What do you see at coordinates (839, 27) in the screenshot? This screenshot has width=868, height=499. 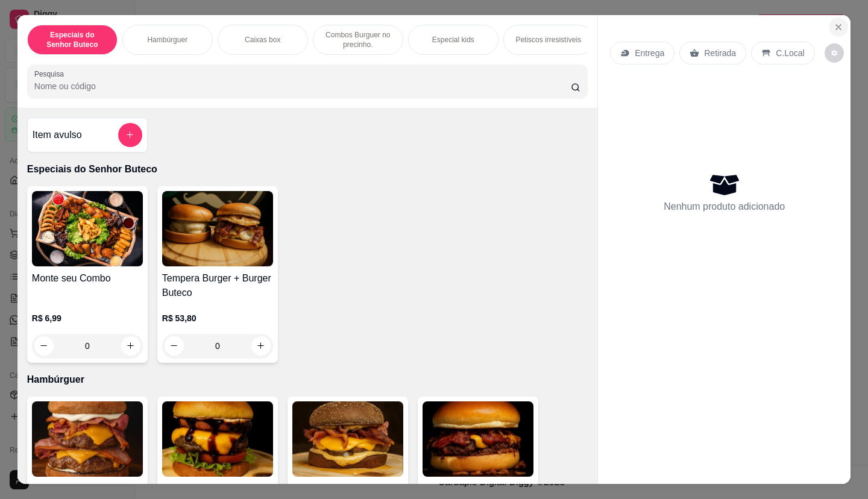 I see `button: Close` at bounding box center [839, 27].